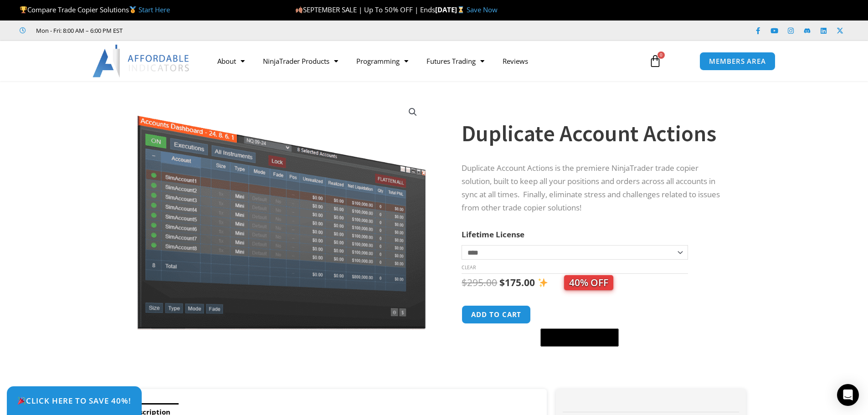 The height and width of the screenshot is (415, 868). Describe the element at coordinates (74, 400) in the screenshot. I see `span: Click Here to save 40%!` at that location.